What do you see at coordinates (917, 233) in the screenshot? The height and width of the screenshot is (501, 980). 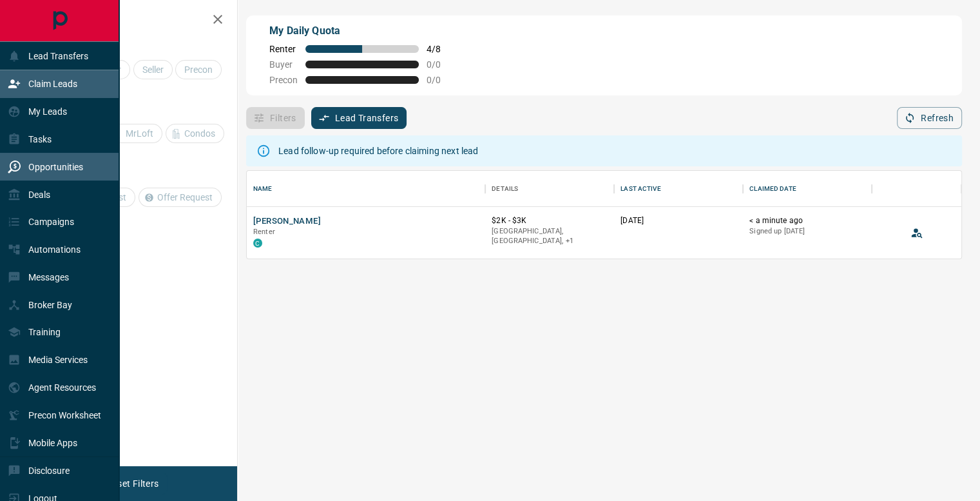 I see `button: View Lead` at bounding box center [917, 233].